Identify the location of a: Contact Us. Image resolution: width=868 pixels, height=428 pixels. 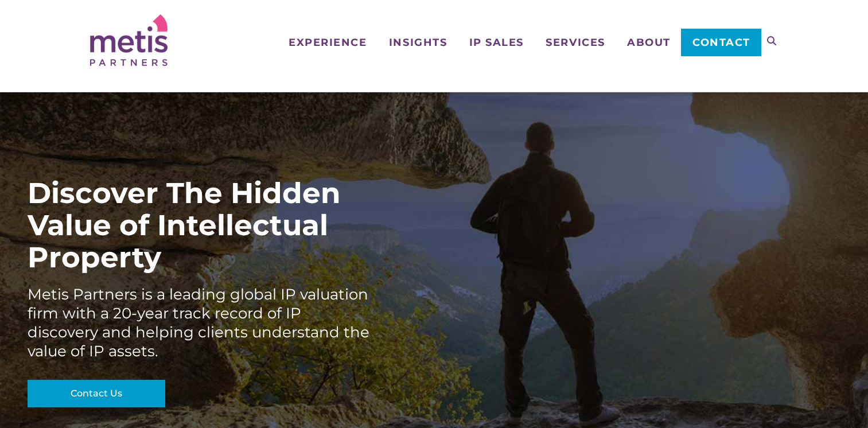
(96, 393).